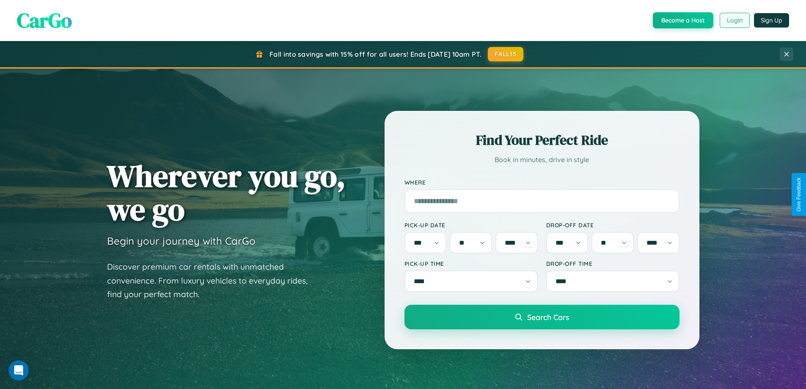  What do you see at coordinates (471, 225) in the screenshot?
I see `label: Pick-up Date` at bounding box center [471, 225].